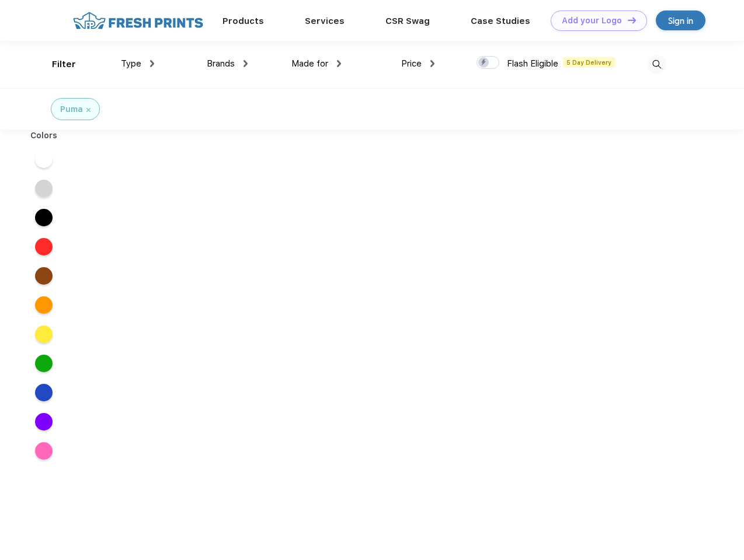  Describe the element at coordinates (243, 21) in the screenshot. I see `a: Products` at that location.